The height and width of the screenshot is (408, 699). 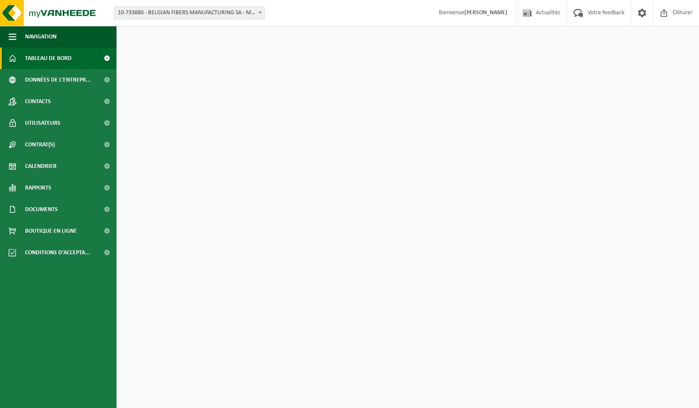 I want to click on span: 10-733880 - BELGIAN FIBERS MANUFACTURING SA - MOUSCRON, so click(x=189, y=13).